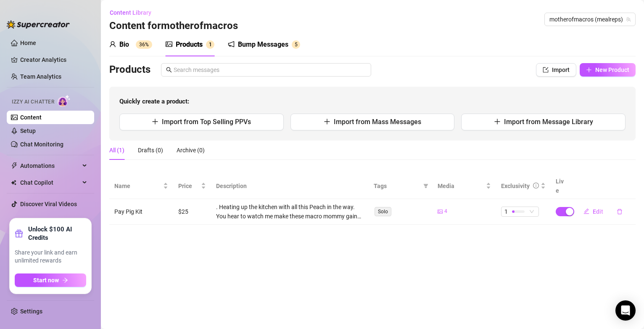 The height and width of the screenshot is (329, 644). What do you see at coordinates (112, 44) in the screenshot?
I see `span: user` at bounding box center [112, 44].